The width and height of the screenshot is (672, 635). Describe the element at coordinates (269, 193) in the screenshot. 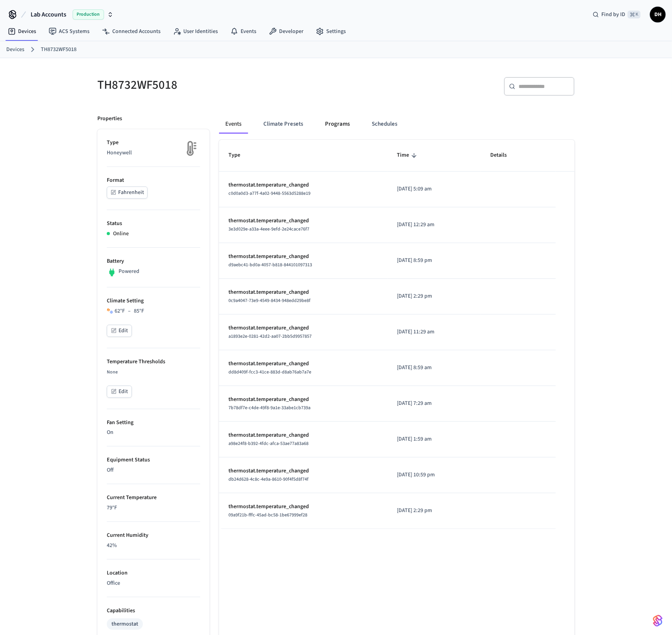

I see `span: c0d0a0d3-a77f-4a02-9448-5563d5288e19` at that location.